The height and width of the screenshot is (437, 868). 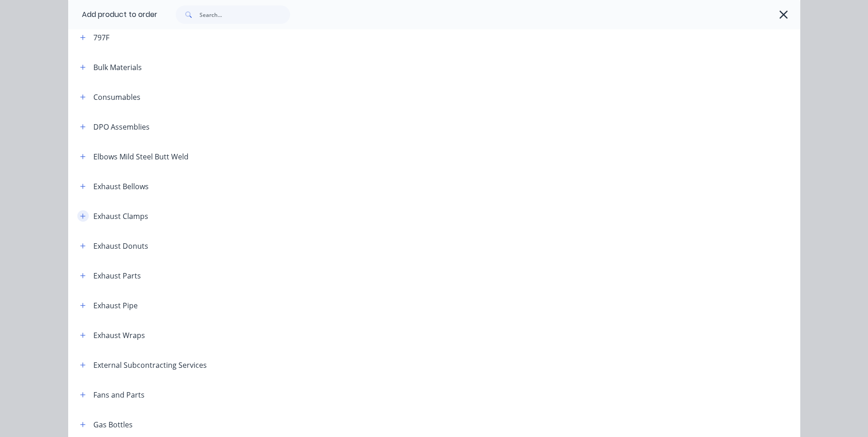 I want to click on div: Exhaust Parts, so click(x=117, y=276).